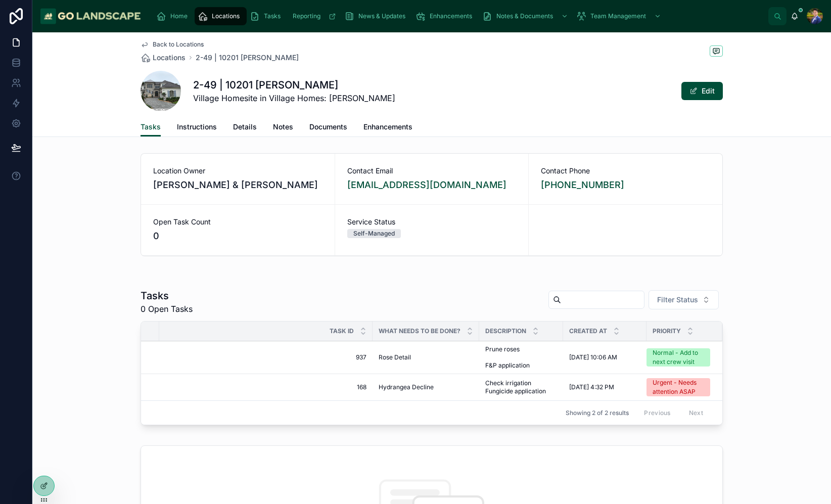 The height and width of the screenshot is (504, 831). I want to click on span: Open Task Count, so click(238, 222).